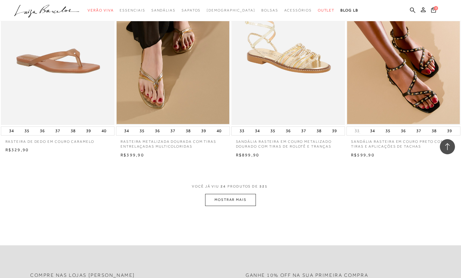 This screenshot has width=461, height=278. What do you see at coordinates (164, 10) in the screenshot?
I see `span: Sandálias` at bounding box center [164, 10].